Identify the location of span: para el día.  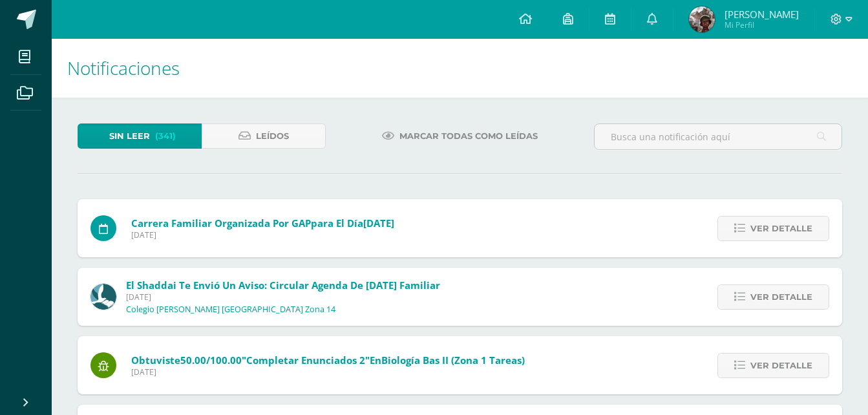
(262, 223).